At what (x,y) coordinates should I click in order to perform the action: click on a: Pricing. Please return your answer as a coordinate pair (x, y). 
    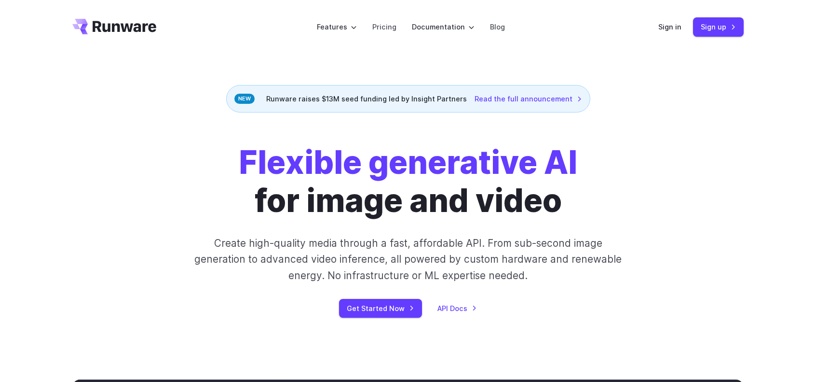
    Looking at the image, I should click on (385, 27).